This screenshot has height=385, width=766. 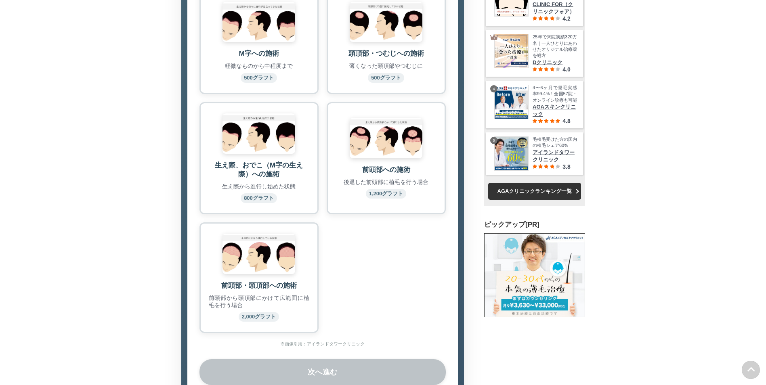 What do you see at coordinates (386, 66) in the screenshot?
I see `p: 薄くなった頭頂部やつむじに` at bounding box center [386, 66].